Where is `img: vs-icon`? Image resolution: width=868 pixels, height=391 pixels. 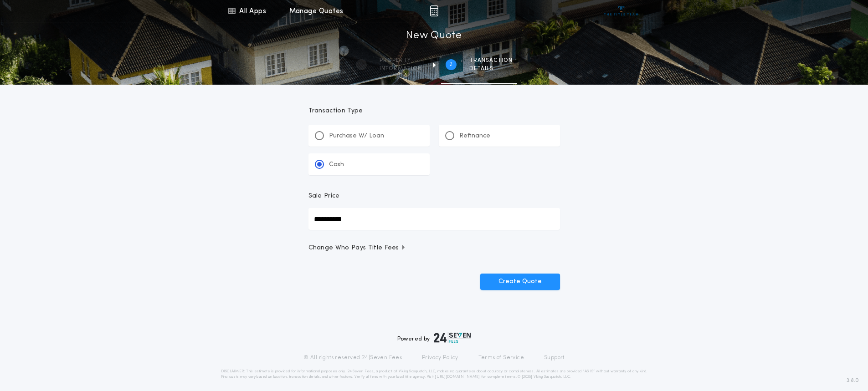
img: vs-icon is located at coordinates (621, 11).